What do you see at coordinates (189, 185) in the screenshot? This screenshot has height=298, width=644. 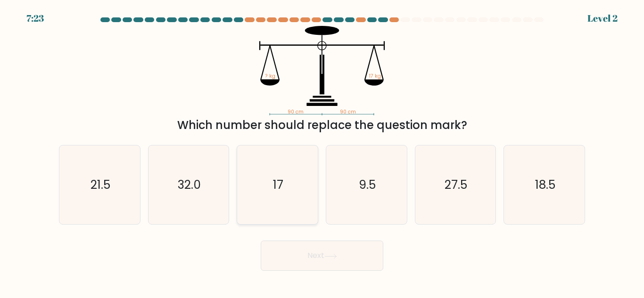 I see `text: 32.0` at bounding box center [189, 185].